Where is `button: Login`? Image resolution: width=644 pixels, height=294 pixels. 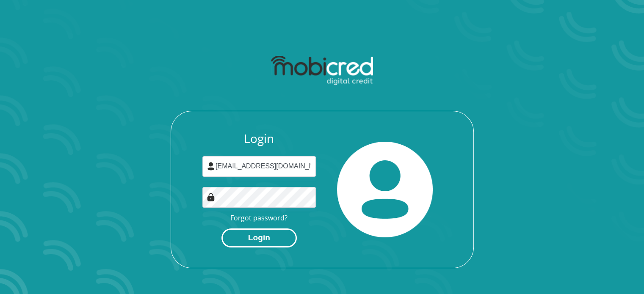 button: Login is located at coordinates (259, 238).